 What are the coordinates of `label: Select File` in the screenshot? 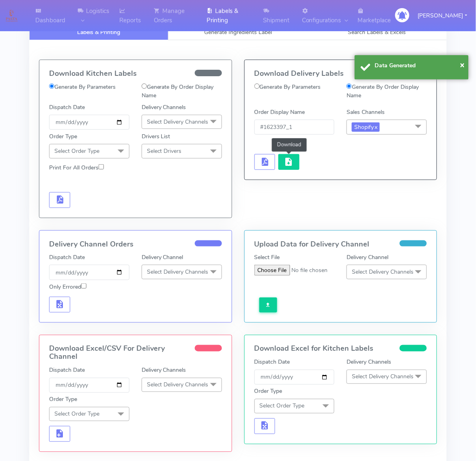 It's located at (267, 257).